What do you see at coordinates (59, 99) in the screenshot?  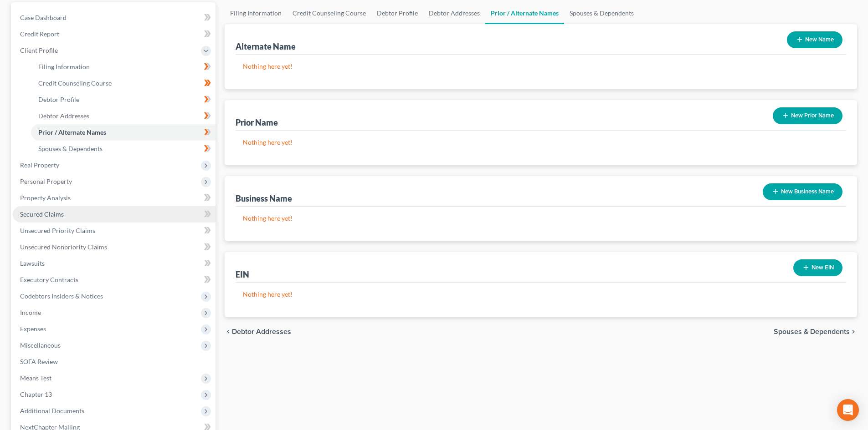 I see `span: Debtor Profile` at bounding box center [59, 99].